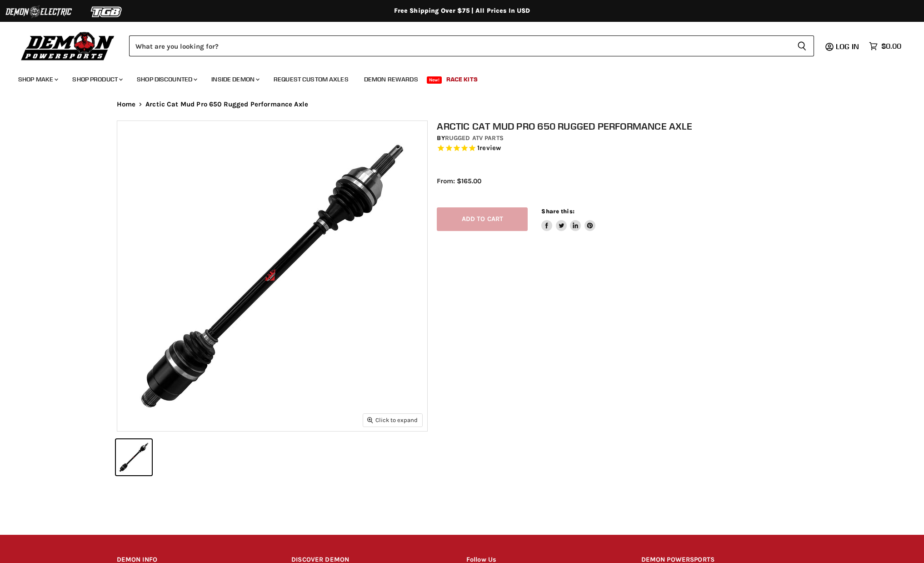 The width and height of the screenshot is (924, 563). I want to click on img: Arctic Cat Mud Pro 650 Rugged Performance Axle, so click(273, 277).